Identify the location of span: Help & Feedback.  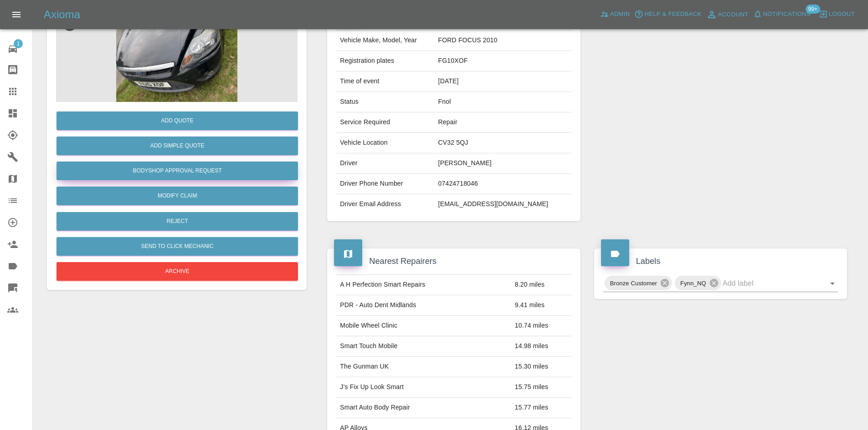
(672, 14).